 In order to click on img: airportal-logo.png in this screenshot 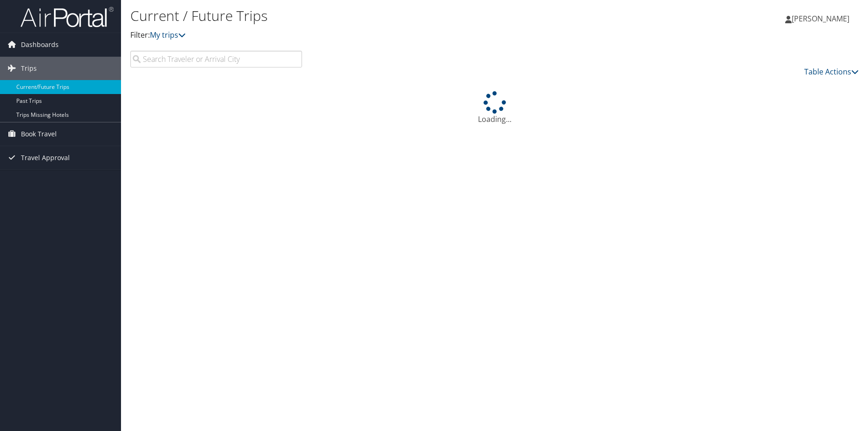, I will do `click(67, 17)`.